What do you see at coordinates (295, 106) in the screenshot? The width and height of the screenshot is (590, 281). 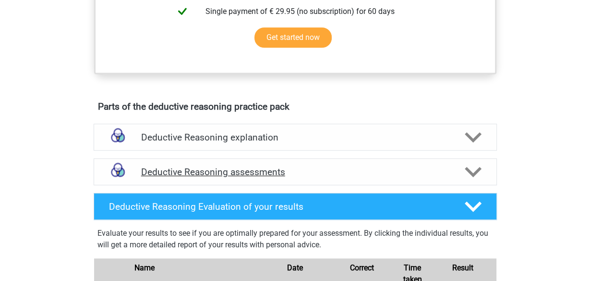 I see `h4: Parts of the deductive reasoning practice pack` at bounding box center [295, 106].